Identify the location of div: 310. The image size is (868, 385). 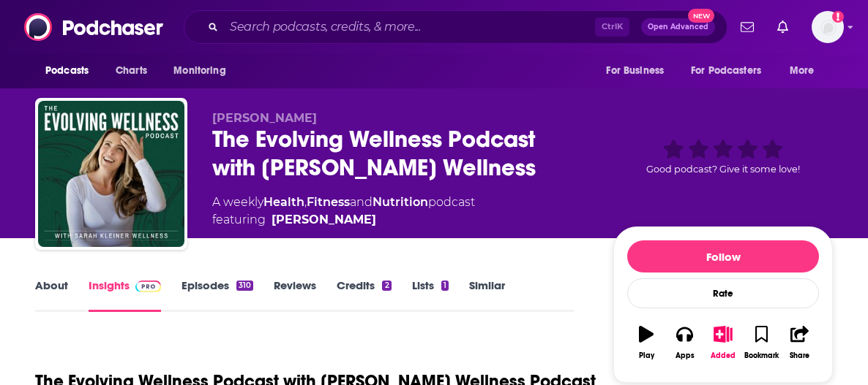
(245, 286).